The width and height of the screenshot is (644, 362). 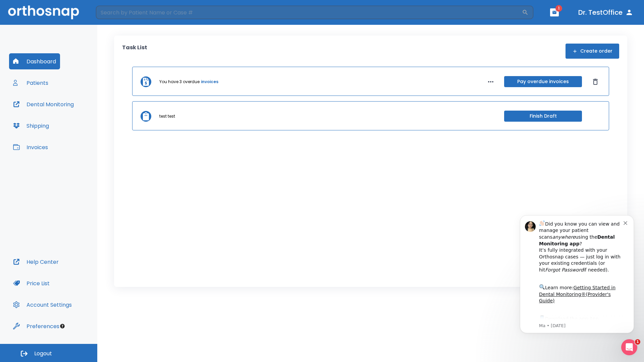 What do you see at coordinates (31, 283) in the screenshot?
I see `a: Price List` at bounding box center [31, 283].